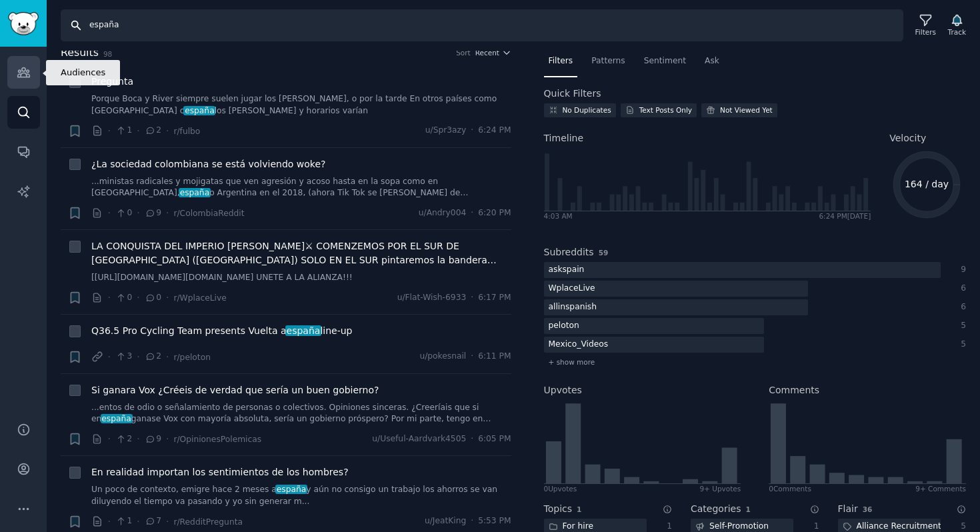 Image resolution: width=980 pixels, height=532 pixels. I want to click on span: 5:53 PM, so click(494, 522).